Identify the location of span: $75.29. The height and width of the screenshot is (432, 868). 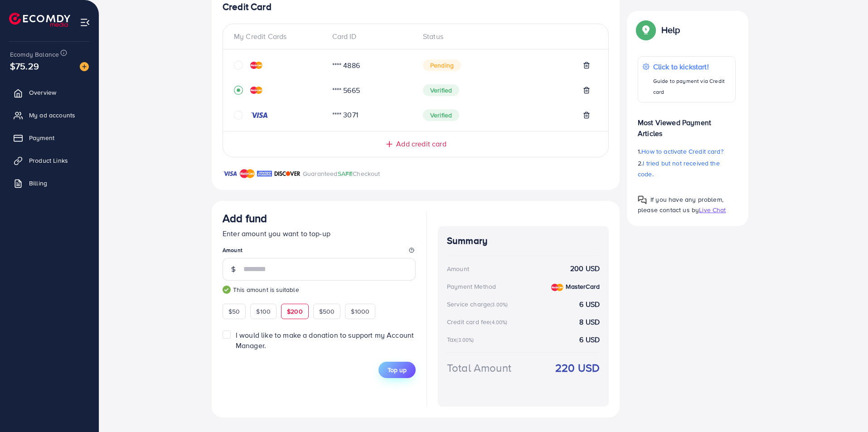
(25, 66).